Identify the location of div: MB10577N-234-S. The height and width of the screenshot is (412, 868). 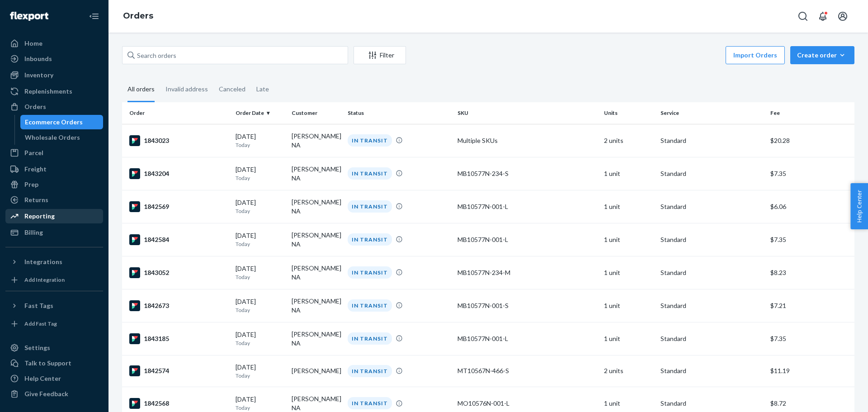
(527, 173).